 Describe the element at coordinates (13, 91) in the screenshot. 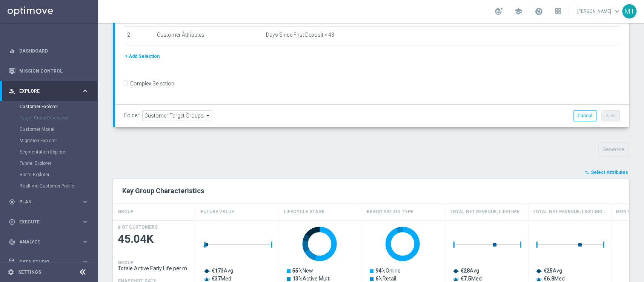

I see `i: person_search` at that location.